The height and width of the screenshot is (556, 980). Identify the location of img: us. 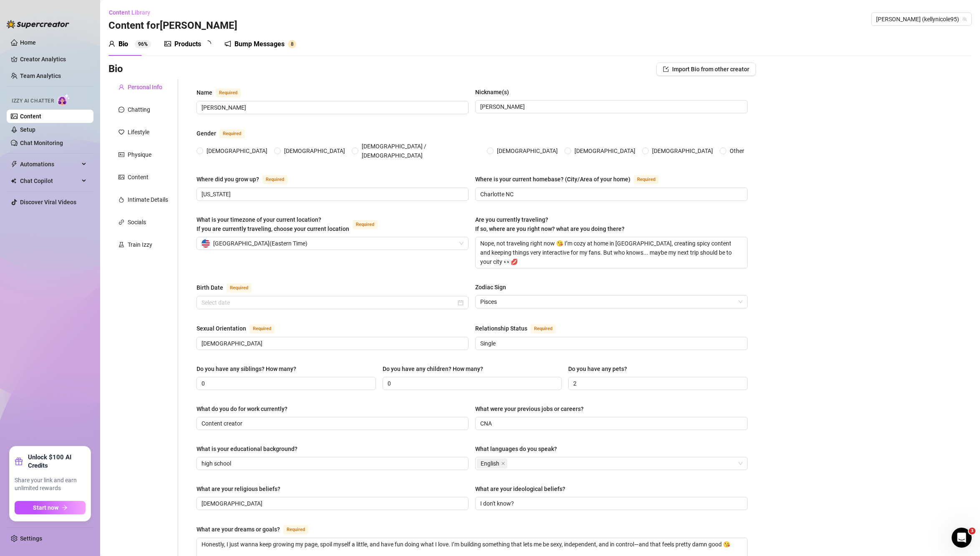
(205, 243).